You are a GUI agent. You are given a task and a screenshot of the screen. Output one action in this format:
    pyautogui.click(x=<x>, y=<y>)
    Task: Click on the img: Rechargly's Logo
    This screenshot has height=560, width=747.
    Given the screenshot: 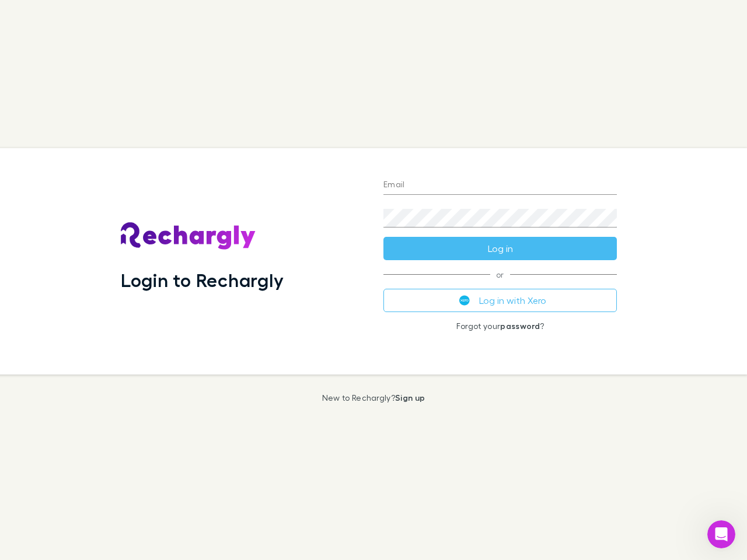 What is the action you would take?
    pyautogui.click(x=188, y=236)
    